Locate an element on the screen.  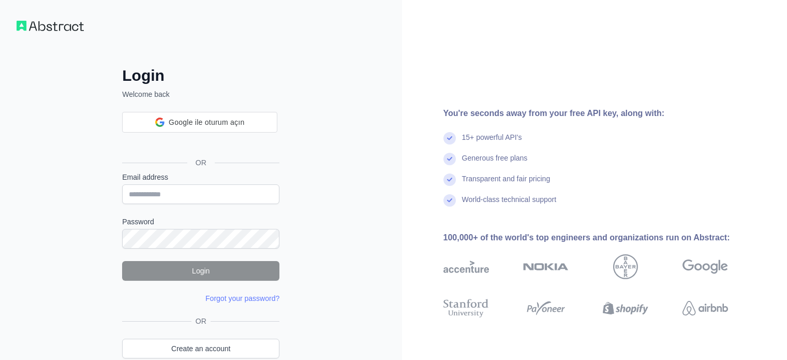
a: Forgot your password? is located at coordinates (242, 298).